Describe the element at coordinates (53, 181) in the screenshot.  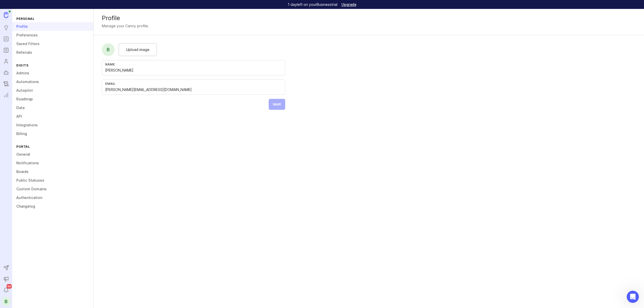
I see `a: Public Statuses` at that location.